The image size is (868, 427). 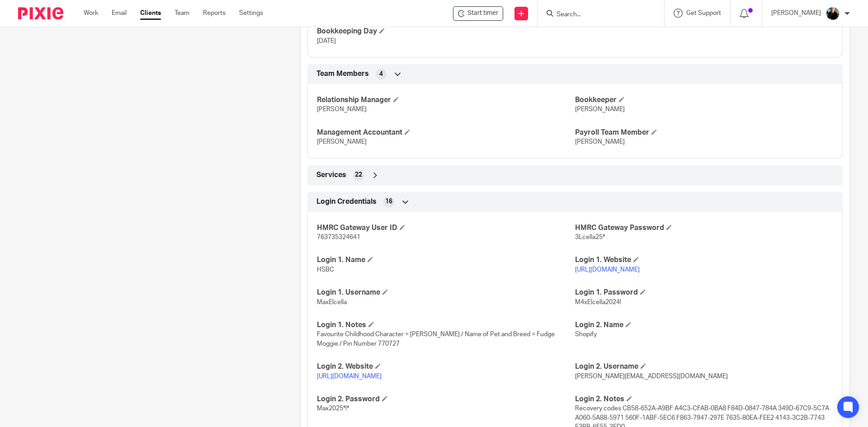 I want to click on h4: Management Accountant, so click(x=446, y=132).